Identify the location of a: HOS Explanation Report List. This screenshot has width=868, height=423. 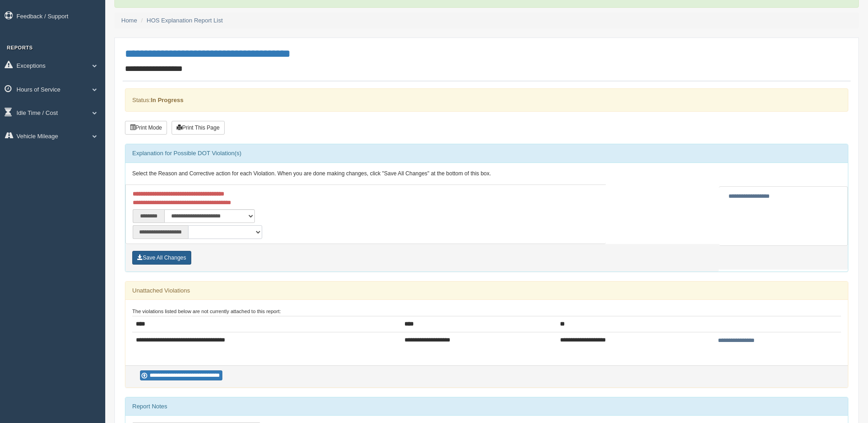
(185, 20).